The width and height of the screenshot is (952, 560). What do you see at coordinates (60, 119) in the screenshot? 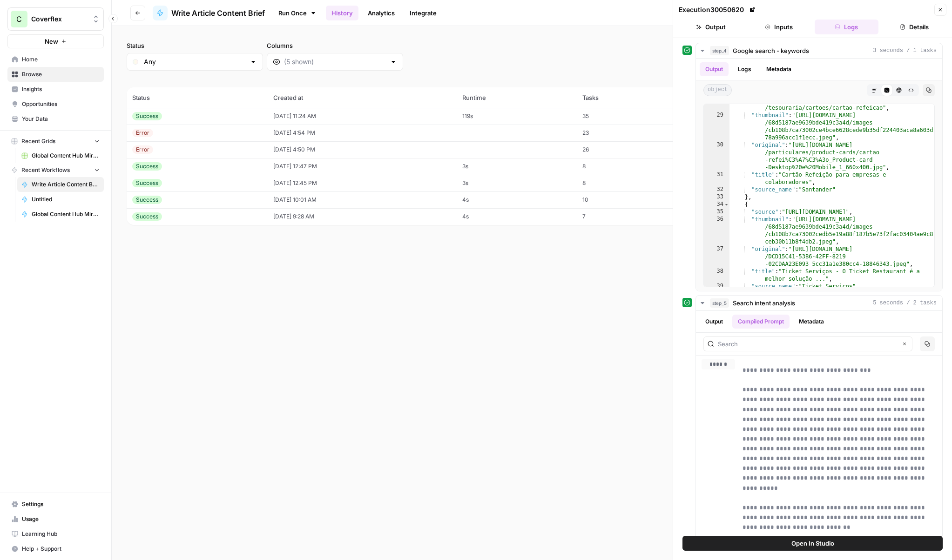
I see `span: Your Data` at bounding box center [60, 119].